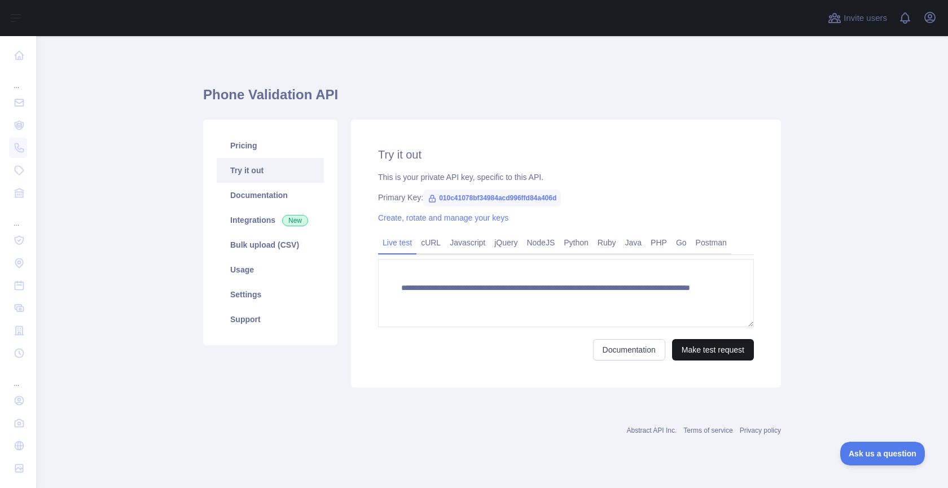 The width and height of the screenshot is (948, 488). What do you see at coordinates (760, 431) in the screenshot?
I see `a: Privacy policy` at bounding box center [760, 431].